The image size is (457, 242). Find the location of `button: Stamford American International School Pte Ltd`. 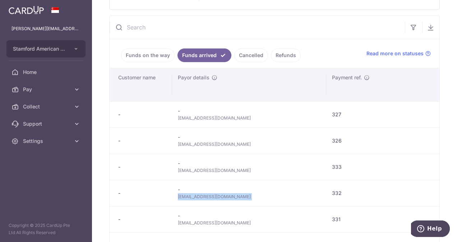

button: Stamford American International School Pte Ltd is located at coordinates (46, 49).